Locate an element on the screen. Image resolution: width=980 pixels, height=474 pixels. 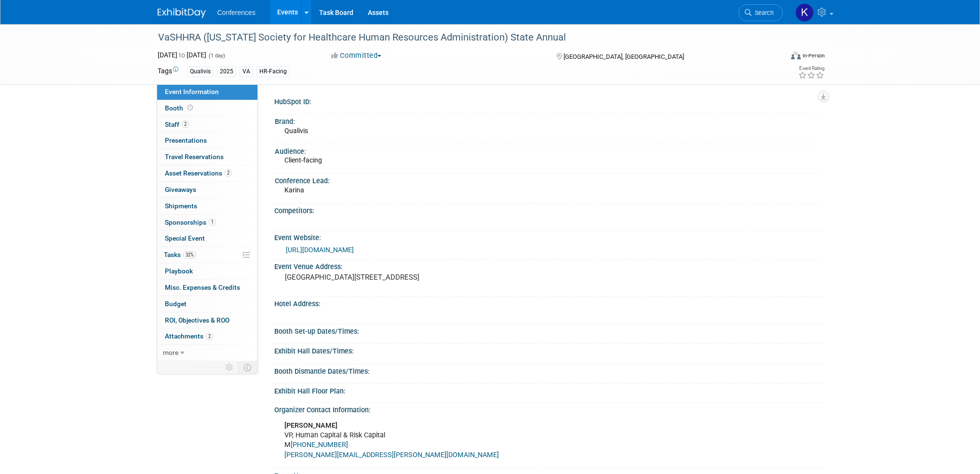
a: Playbook is located at coordinates (207, 271).